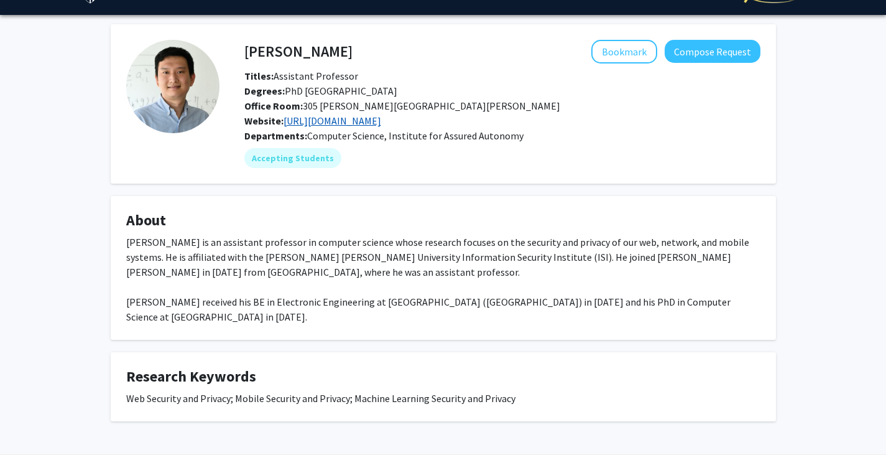 This screenshot has height=455, width=886. I want to click on b: Website:, so click(264, 121).